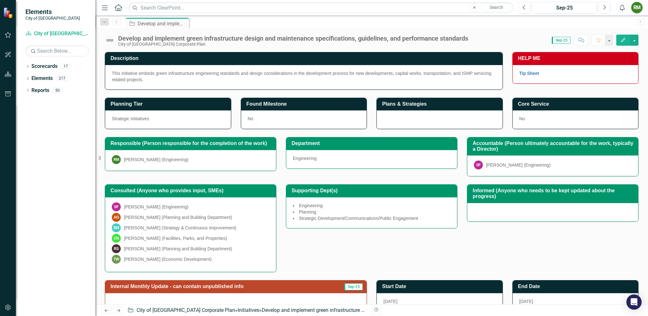 The image size is (648, 316). Describe the element at coordinates (116, 260) in the screenshot. I see `div: TW` at that location.